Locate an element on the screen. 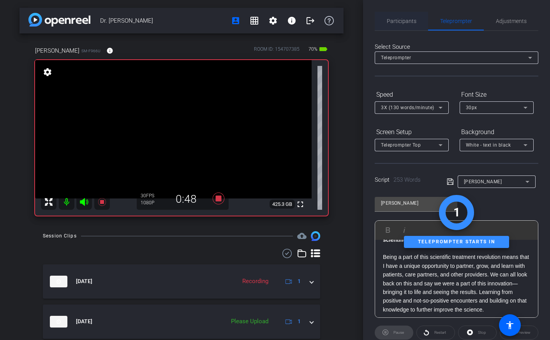  mat-icon: battery_std is located at coordinates (323, 49).